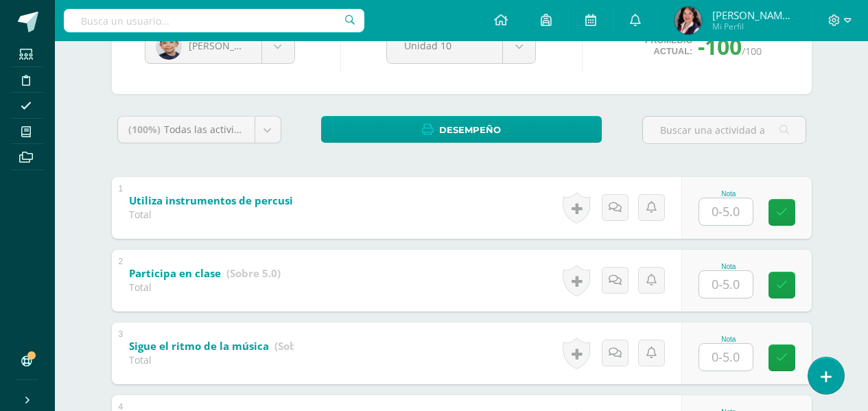 This screenshot has height=411, width=868. Describe the element at coordinates (215, 21) in the screenshot. I see `input: Busca un usuario...` at that location.